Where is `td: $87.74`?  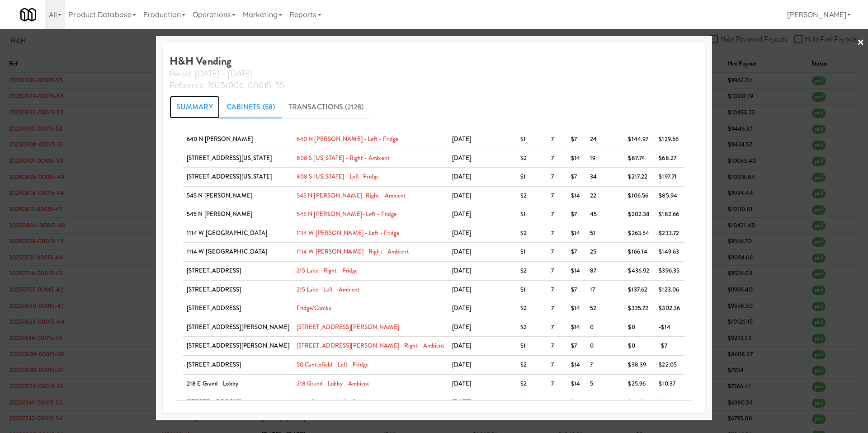
td: $87.74 is located at coordinates (640, 158).